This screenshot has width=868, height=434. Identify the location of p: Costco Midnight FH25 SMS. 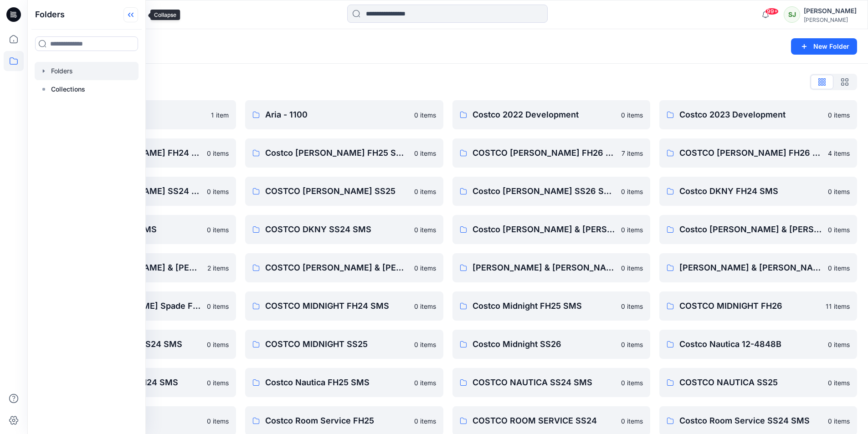
(544, 306).